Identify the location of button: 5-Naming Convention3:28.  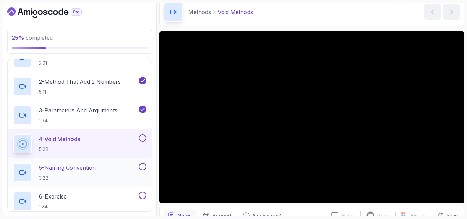
(80, 173).